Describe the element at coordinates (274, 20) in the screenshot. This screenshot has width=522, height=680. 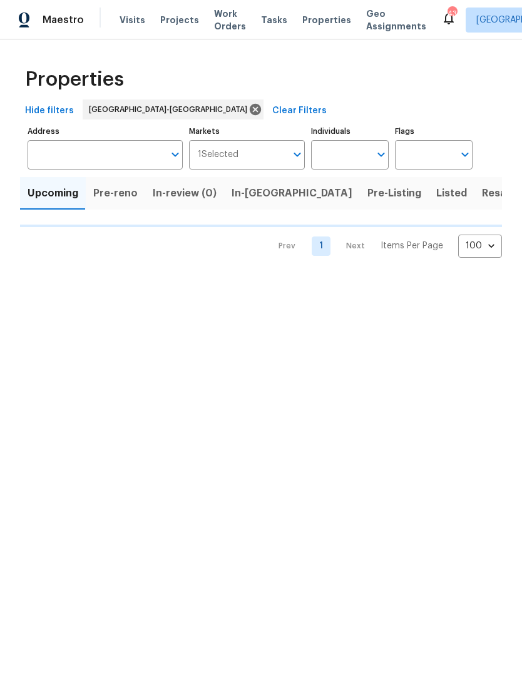
I see `span: Tasks` at that location.